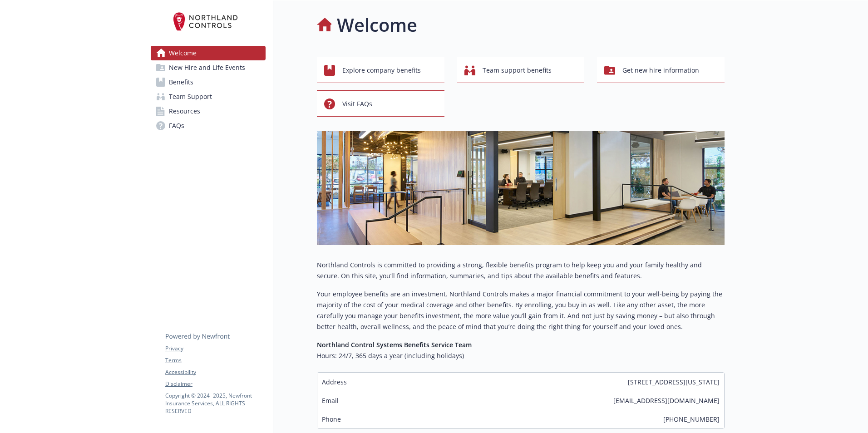  What do you see at coordinates (183, 53) in the screenshot?
I see `span: Welcome` at bounding box center [183, 53].